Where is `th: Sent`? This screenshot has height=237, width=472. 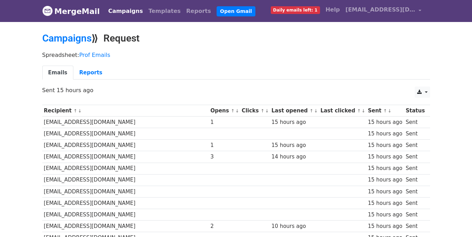
th: Sent is located at coordinates (385, 111).